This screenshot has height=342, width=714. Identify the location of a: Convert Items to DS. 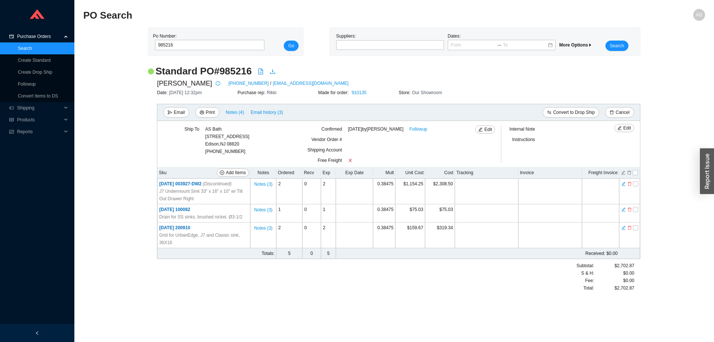
(38, 96).